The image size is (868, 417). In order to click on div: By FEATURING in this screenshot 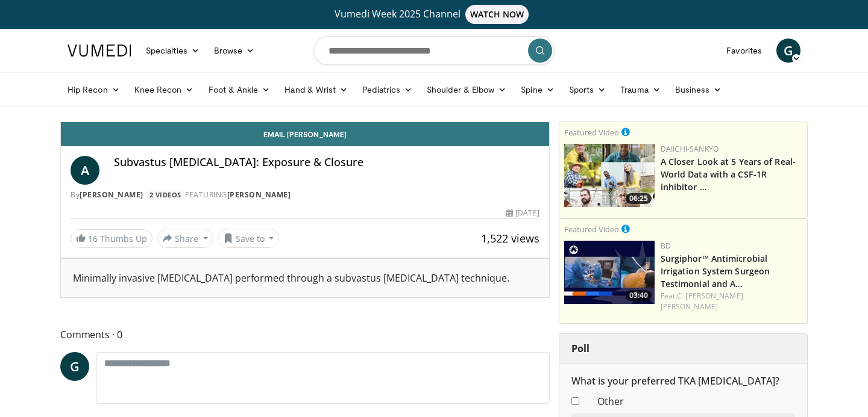, I will do `click(305, 195)`.